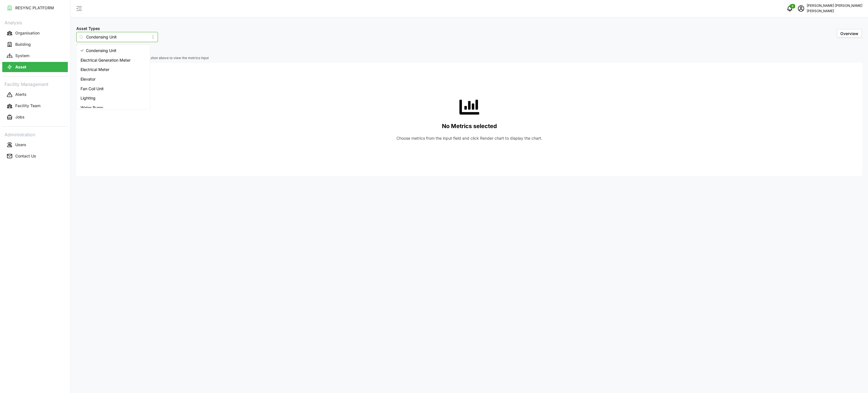 This screenshot has height=393, width=868. Describe the element at coordinates (789, 8) in the screenshot. I see `button: notifications` at that location.